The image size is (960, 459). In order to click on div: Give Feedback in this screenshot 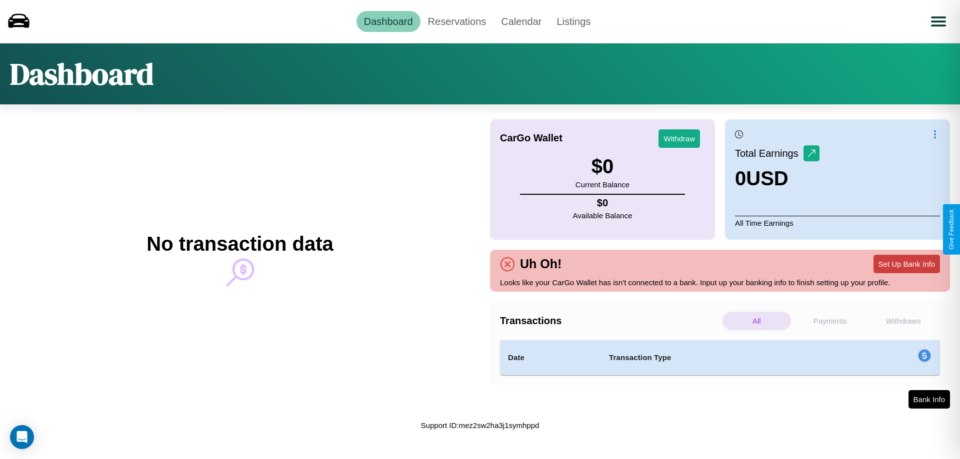, I will do `click(951, 229)`.